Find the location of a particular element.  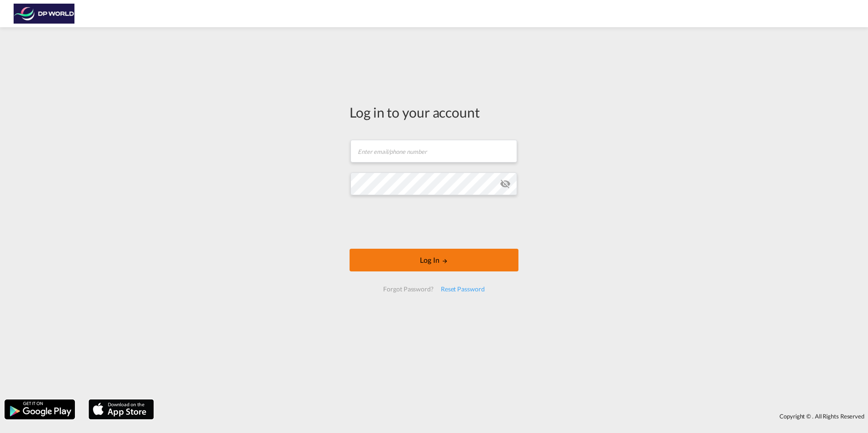

img: c08ca190194411f088ed0f3ba295208c.png is located at coordinates (44, 14).